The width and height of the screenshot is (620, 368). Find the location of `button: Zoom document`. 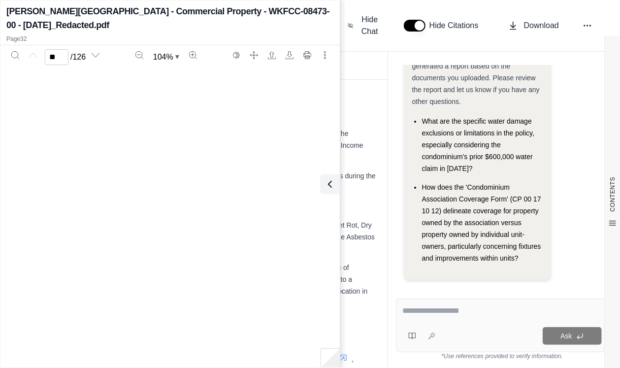

button: Zoom document is located at coordinates (166, 57).